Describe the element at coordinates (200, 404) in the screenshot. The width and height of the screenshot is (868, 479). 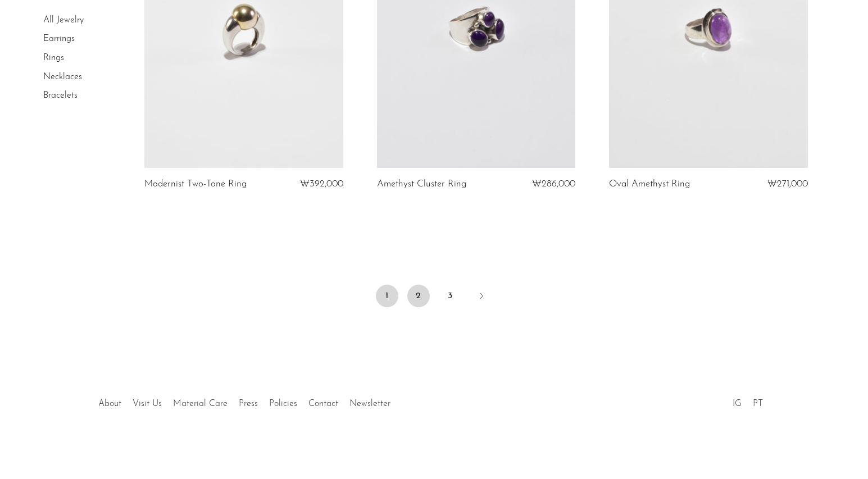
I see `a: Material Care` at that location.